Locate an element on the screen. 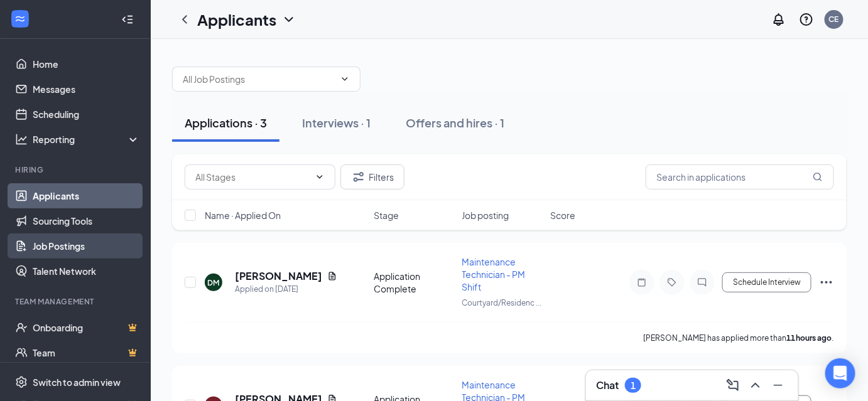 The height and width of the screenshot is (401, 868). svg: Ellipses is located at coordinates (827, 283).